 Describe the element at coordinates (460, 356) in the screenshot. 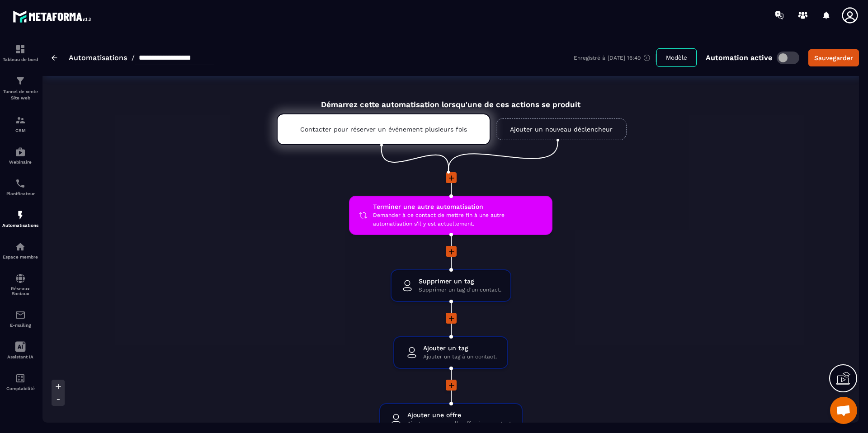

I see `span: Ajouter un tag à un contact.` at that location.